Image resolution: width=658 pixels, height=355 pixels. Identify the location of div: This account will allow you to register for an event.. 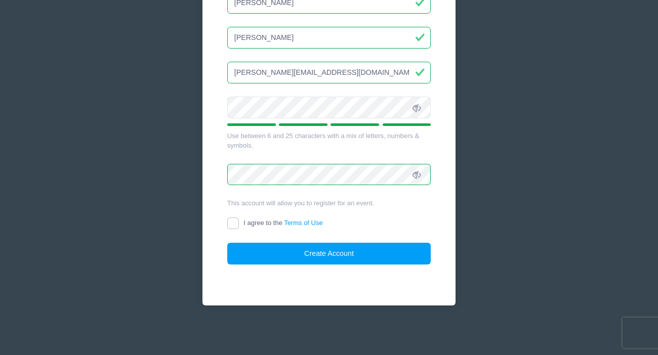
(329, 203).